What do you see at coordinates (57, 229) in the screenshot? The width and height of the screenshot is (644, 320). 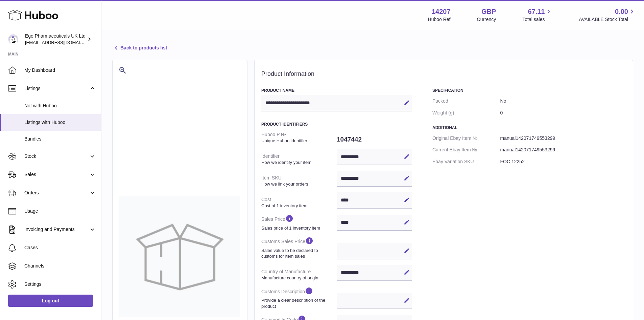 I see `span: Invoicing and Payments` at bounding box center [57, 229].